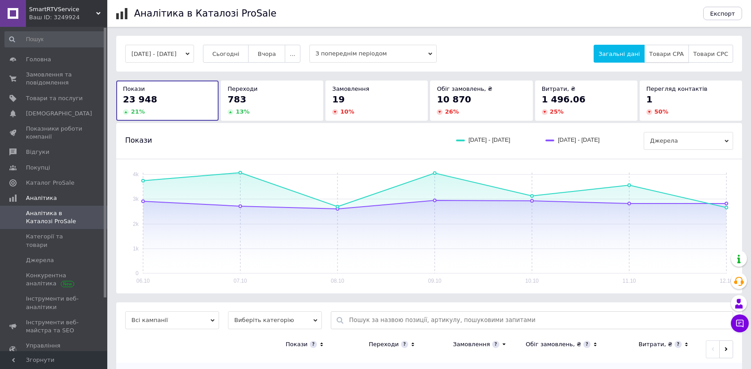 Image resolution: width=751 pixels, height=369 pixels. I want to click on text: 08.10, so click(338, 281).